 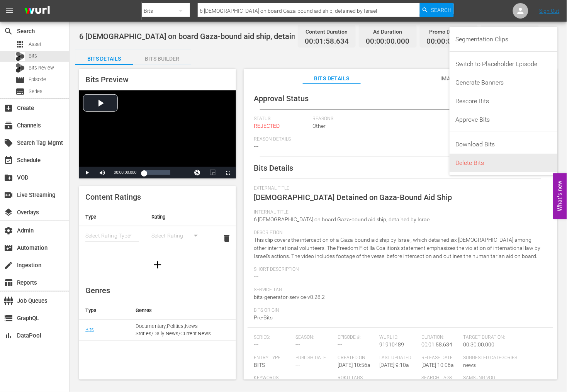 What do you see at coordinates (228, 173) in the screenshot?
I see `button: Fullscreen` at bounding box center [228, 173].